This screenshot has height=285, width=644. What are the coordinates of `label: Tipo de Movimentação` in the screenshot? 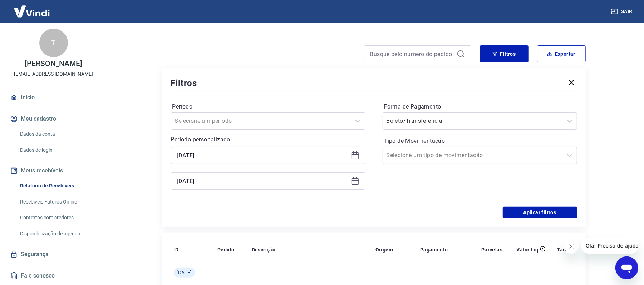 It's located at (480, 141).